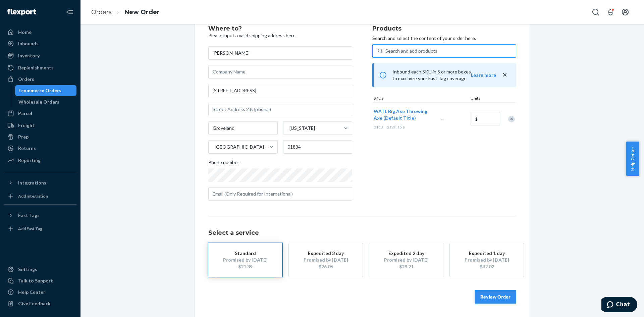 Image resolution: width=644 pixels, height=317 pixels. What do you see at coordinates (280, 53) in the screenshot?
I see `input: First & Last Name` at bounding box center [280, 53].